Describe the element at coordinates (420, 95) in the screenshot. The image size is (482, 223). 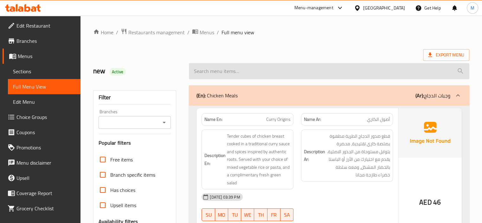
I see `b: (Ar):` at that location.